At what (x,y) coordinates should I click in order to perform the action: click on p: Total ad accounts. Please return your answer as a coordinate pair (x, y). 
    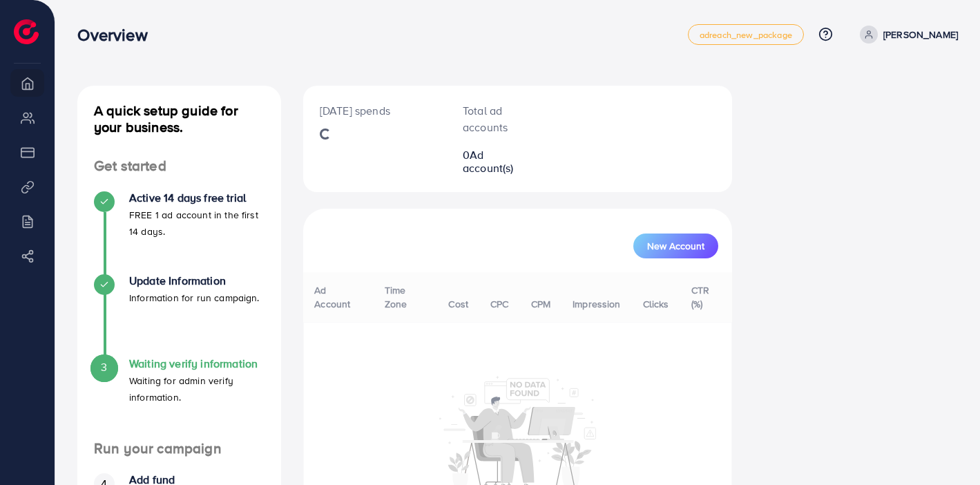
    Looking at the image, I should click on (499, 119).